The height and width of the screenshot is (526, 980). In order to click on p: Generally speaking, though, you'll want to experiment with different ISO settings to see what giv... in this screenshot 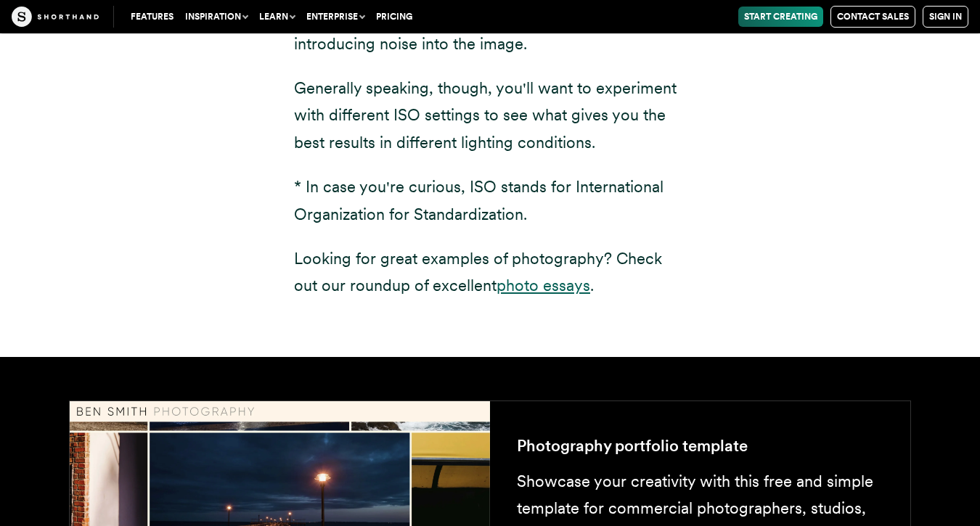, I will do `click(490, 115)`.